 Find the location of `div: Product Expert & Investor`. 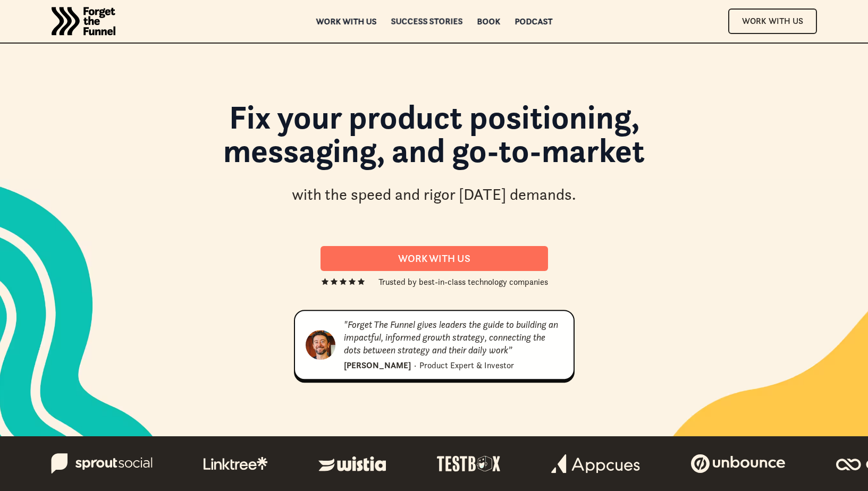

div: Product Expert & Investor is located at coordinates (467, 365).